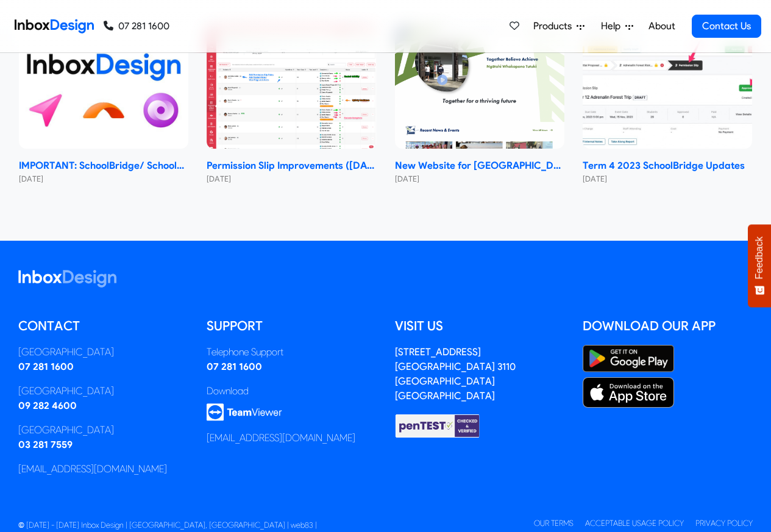  I want to click on h5: Support, so click(292, 326).